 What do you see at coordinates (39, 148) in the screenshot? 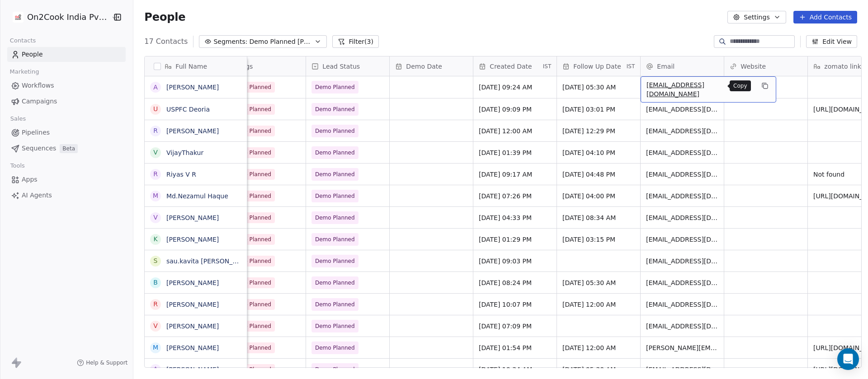
I see `span: Sequences` at bounding box center [39, 148].